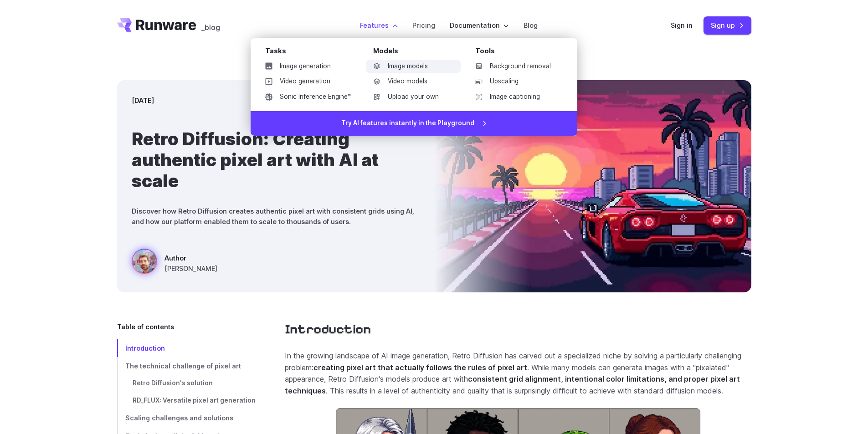 The image size is (868, 434). Describe the element at coordinates (187, 366) in the screenshot. I see `a: The technical challenge of pixel art` at that location.